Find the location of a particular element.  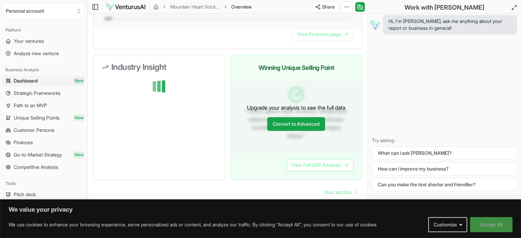

button: How can I improve my business? is located at coordinates (444, 169).